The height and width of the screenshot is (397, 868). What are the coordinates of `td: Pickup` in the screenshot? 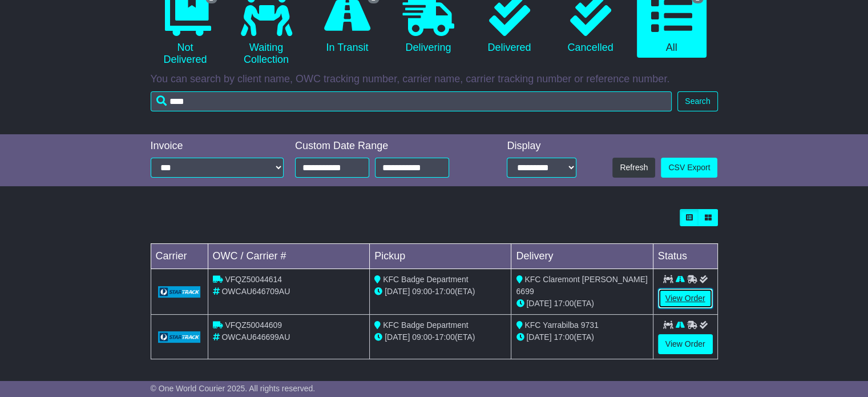 It's located at (440, 256).